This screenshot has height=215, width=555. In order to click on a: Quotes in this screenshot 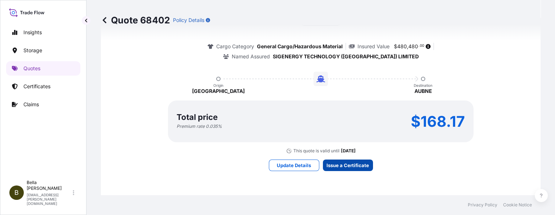, I will do `click(43, 68)`.